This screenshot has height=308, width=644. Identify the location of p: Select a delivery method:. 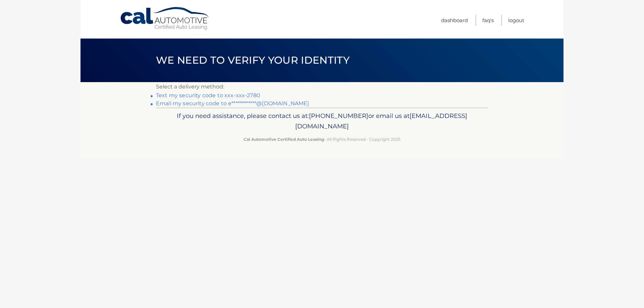
(322, 86).